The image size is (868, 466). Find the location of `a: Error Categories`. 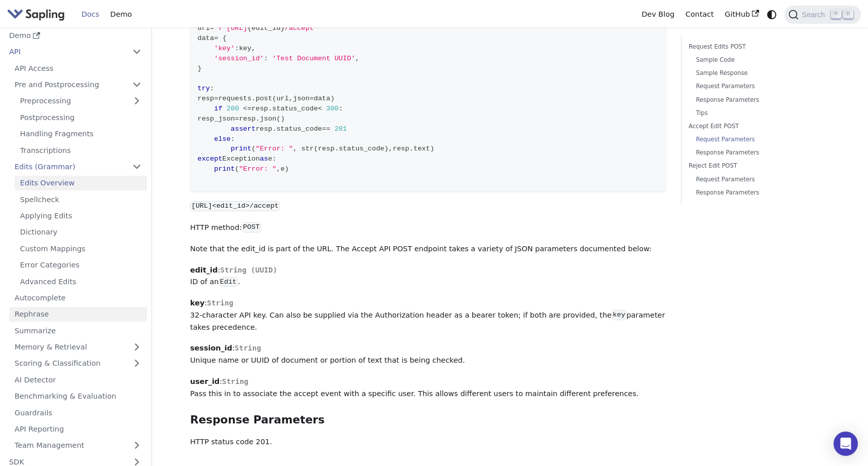

a: Error Categories is located at coordinates (81, 265).